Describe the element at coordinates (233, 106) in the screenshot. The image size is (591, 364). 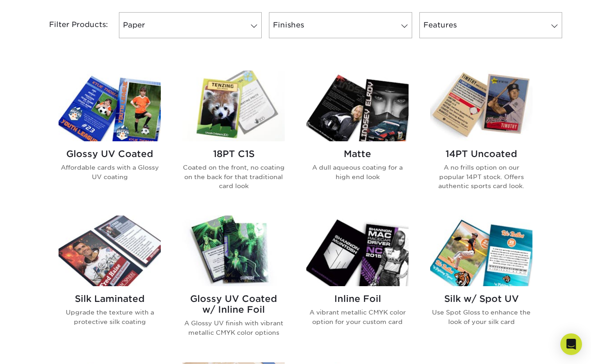
I see `img: 18PT C1S Trading Cards` at that location.